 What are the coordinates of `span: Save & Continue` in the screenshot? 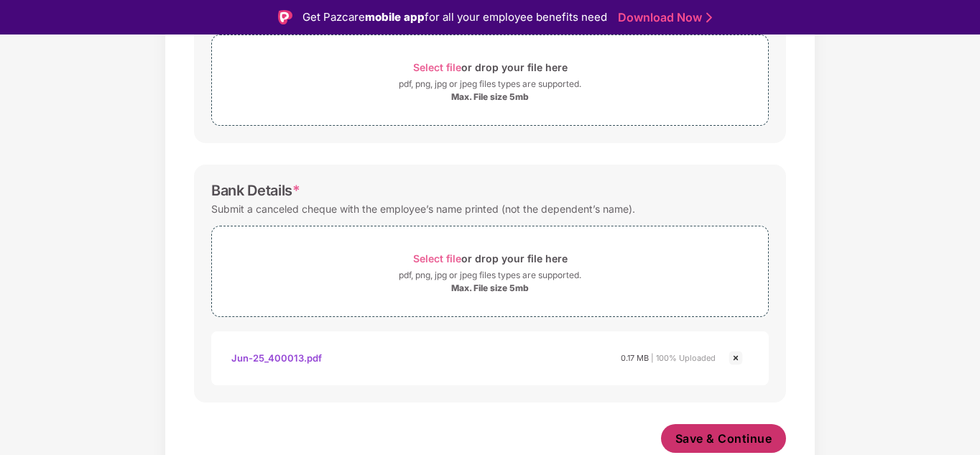 It's located at (723, 438).